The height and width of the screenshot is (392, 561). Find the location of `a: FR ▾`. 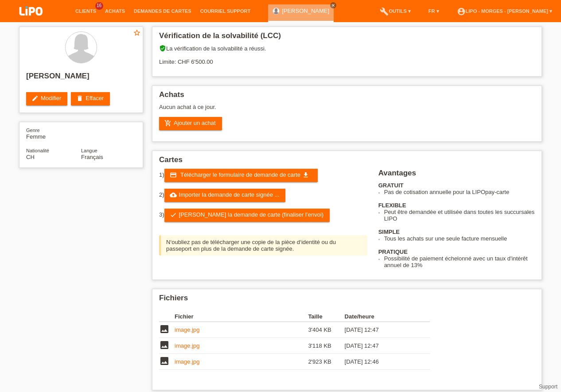

a: FR ▾ is located at coordinates (434, 11).